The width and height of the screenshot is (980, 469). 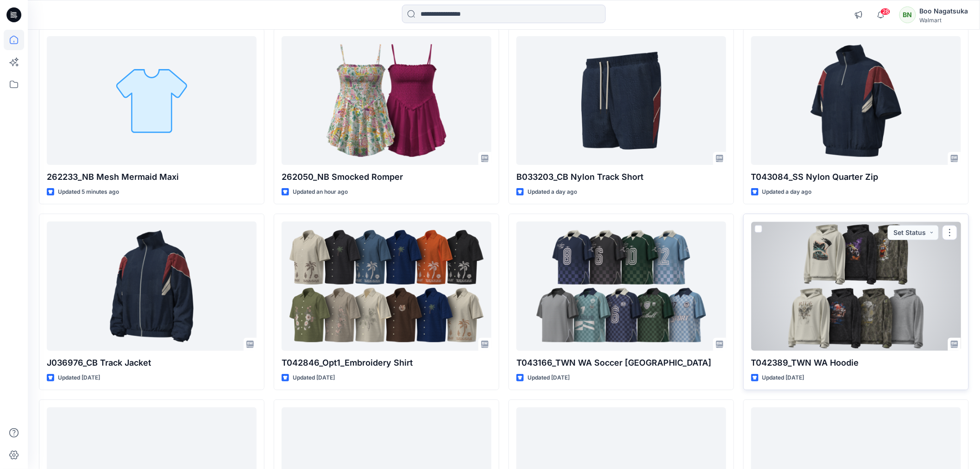 I want to click on a: T042389_TWN WA Hoodie, so click(x=856, y=285).